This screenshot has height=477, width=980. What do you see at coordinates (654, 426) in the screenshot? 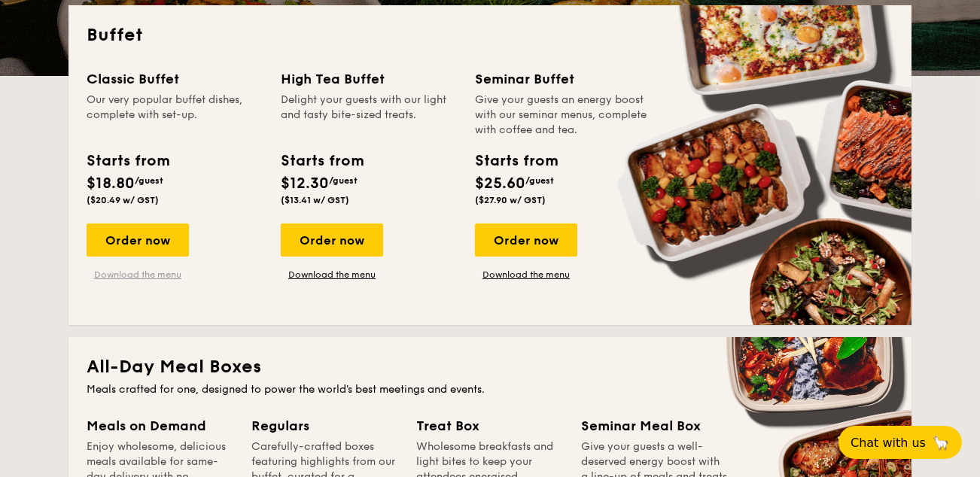
I see `div: Seminar Meal Box` at bounding box center [654, 426].